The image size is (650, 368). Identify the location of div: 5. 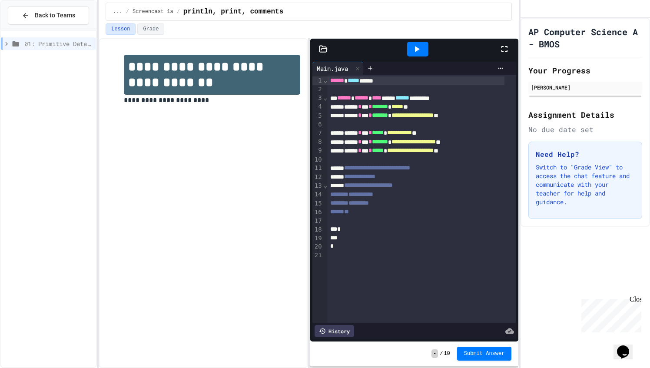
(318, 116).